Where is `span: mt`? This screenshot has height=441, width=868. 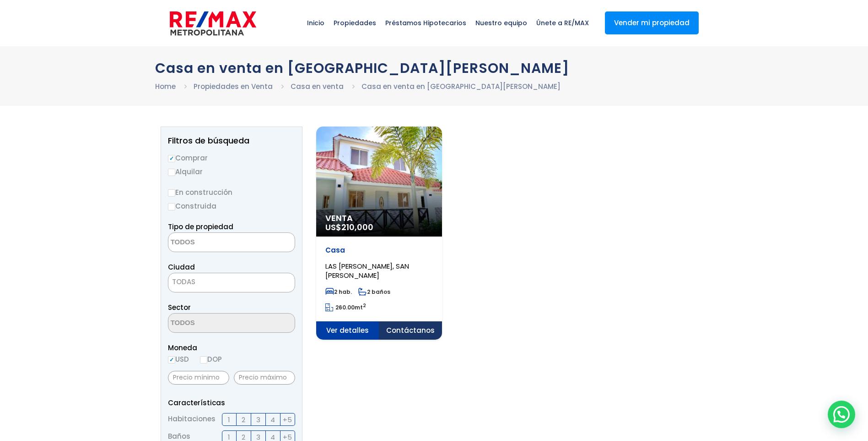 span: mt is located at coordinates (345, 307).